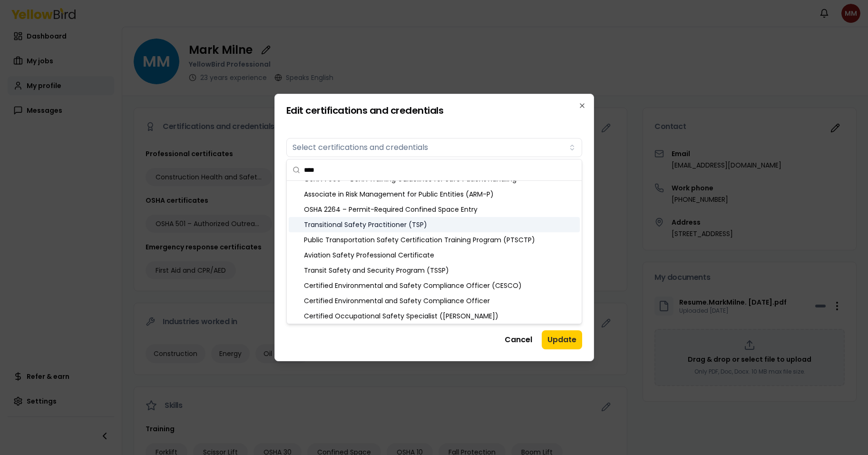 Image resolution: width=868 pixels, height=455 pixels. Describe the element at coordinates (562, 340) in the screenshot. I see `button: Update` at that location.